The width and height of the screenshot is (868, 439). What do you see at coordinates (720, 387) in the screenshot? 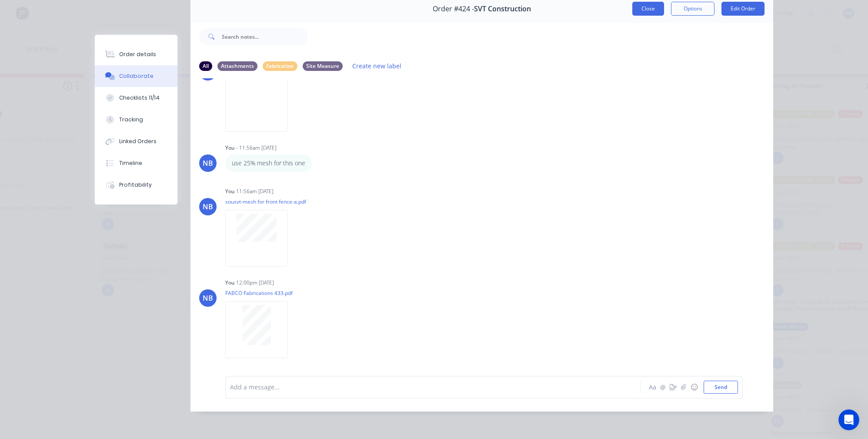
I see `button: Send` at bounding box center [720, 387].